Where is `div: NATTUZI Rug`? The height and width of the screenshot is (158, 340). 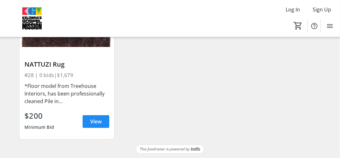 div: NATTUZI Rug is located at coordinates (67, 65).